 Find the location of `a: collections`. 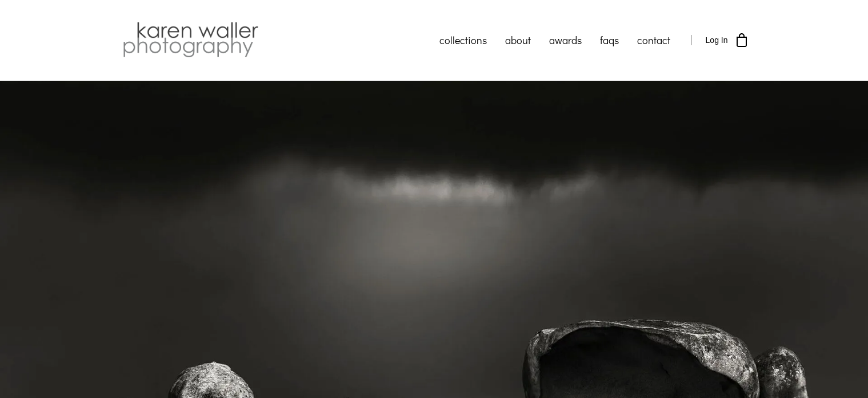

a: collections is located at coordinates (463, 40).